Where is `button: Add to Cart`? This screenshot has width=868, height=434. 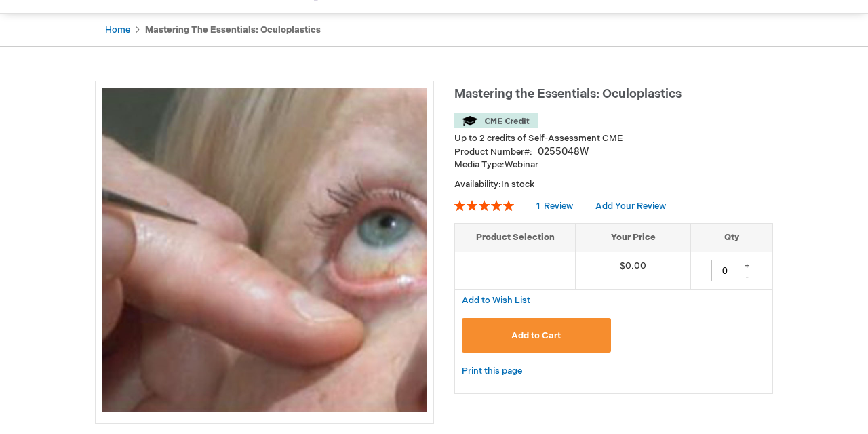
button: Add to Cart is located at coordinates (537, 335).